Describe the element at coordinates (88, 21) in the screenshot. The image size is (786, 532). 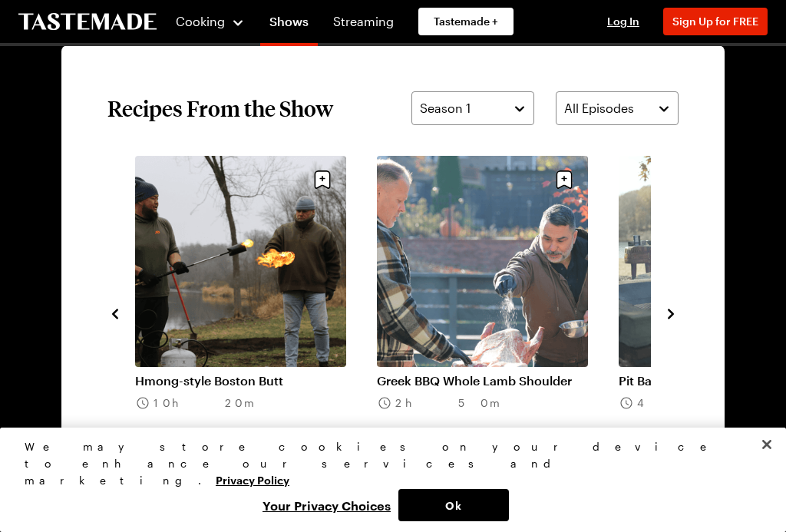
I see `a: To Tastemade Home Page` at that location.